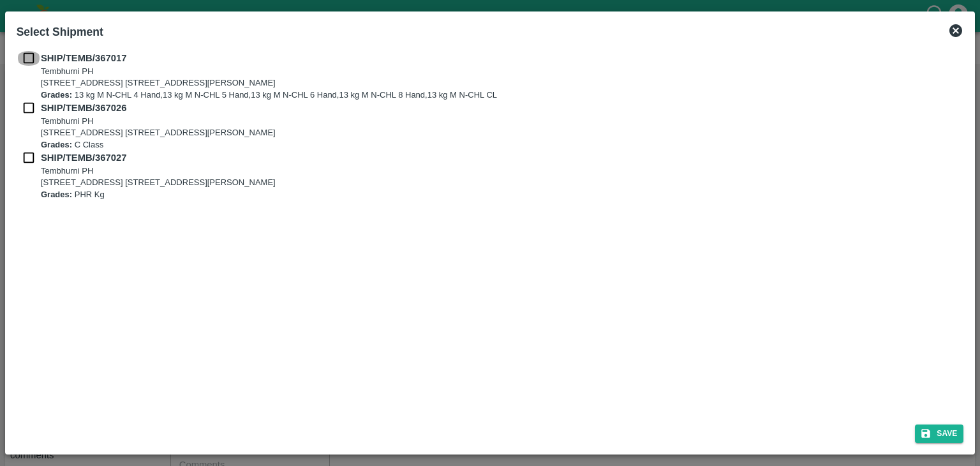  I want to click on p: C Class, so click(158, 145).